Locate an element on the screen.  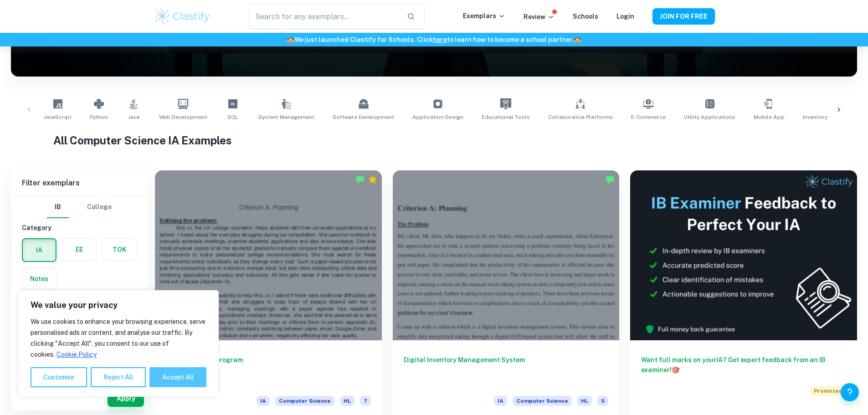
span: Software Development is located at coordinates (363, 117).